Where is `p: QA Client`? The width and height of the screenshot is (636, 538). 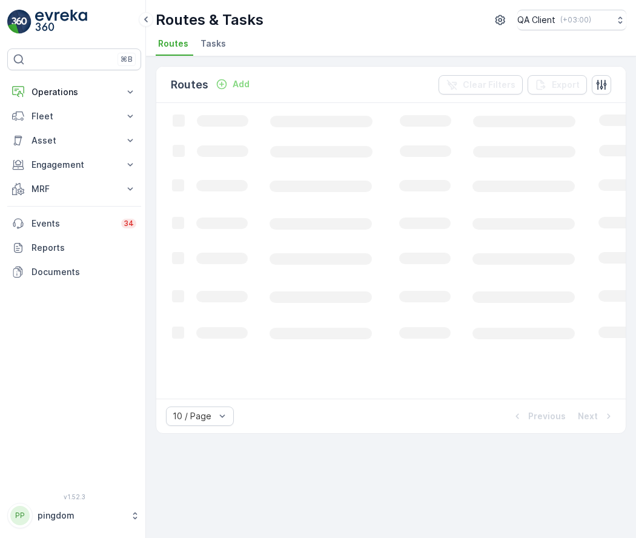 p: QA Client is located at coordinates (536, 20).